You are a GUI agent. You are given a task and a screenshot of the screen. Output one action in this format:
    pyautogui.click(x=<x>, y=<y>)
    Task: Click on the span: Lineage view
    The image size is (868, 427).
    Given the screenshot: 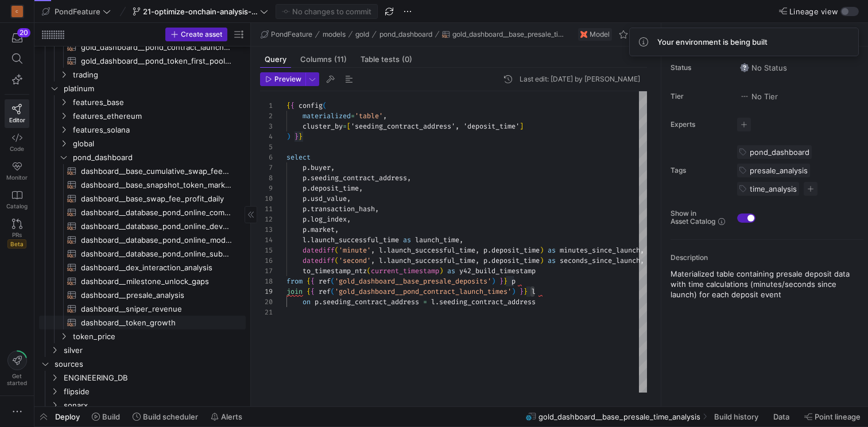 What is the action you would take?
    pyautogui.click(x=813, y=11)
    